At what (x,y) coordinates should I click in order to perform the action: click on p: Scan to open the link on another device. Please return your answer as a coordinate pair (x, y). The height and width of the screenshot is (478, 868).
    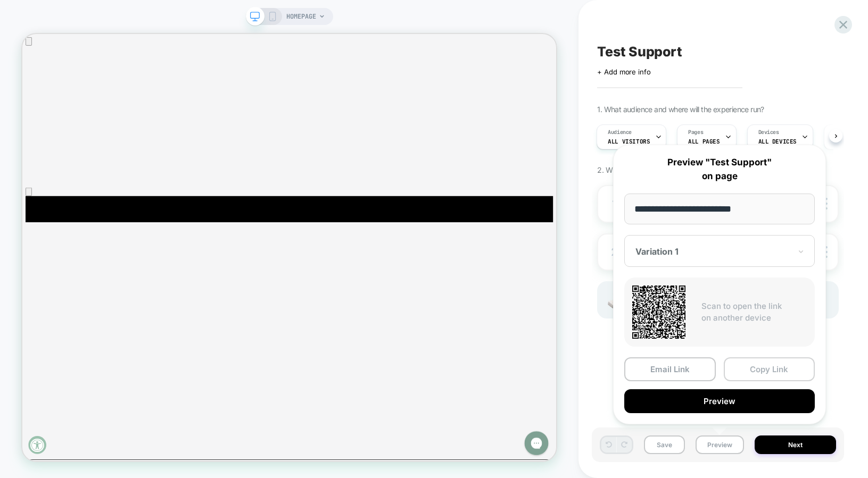
    Looking at the image, I should click on (753, 312).